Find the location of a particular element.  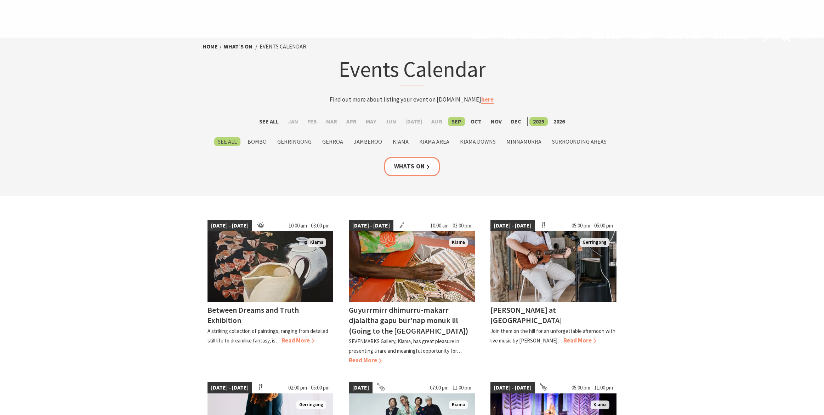

label: Kiama Downs is located at coordinates (478, 142).